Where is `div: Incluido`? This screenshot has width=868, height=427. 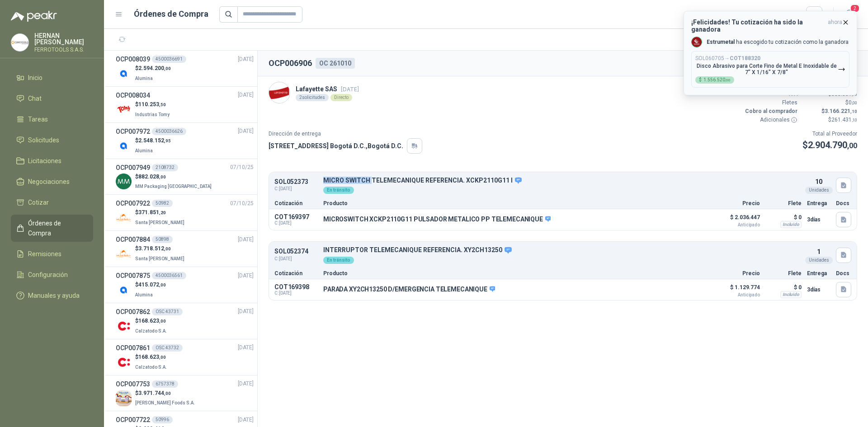 div: Incluido is located at coordinates (791, 225).